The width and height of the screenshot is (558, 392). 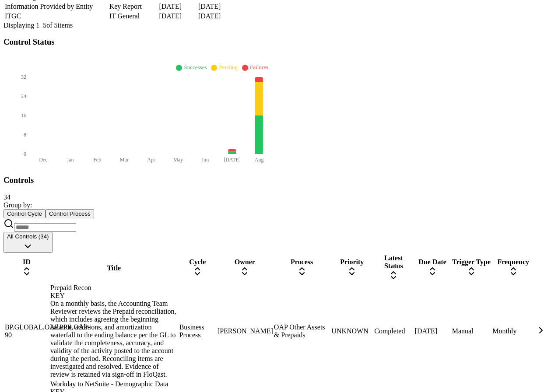 I want to click on span: Failures, so click(x=259, y=67).